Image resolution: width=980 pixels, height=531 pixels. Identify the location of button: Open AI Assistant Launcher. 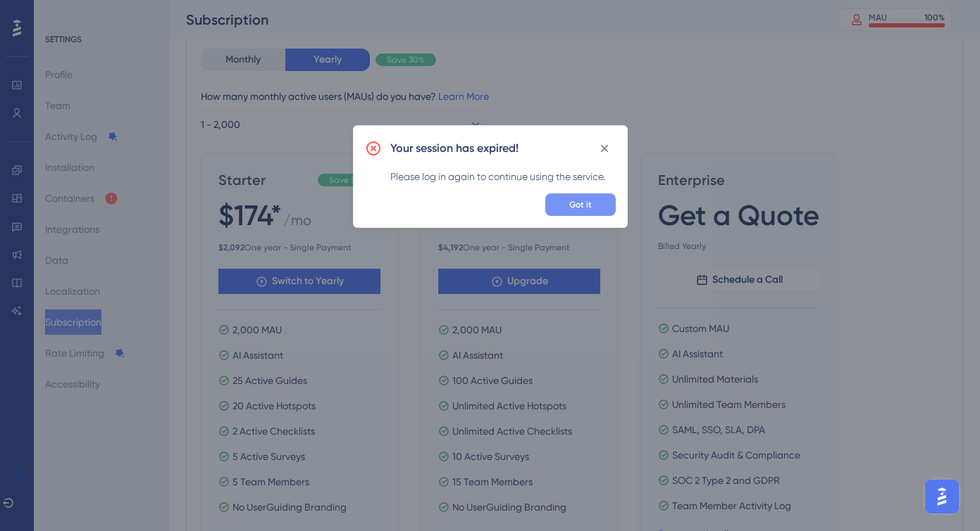
(21, 21).